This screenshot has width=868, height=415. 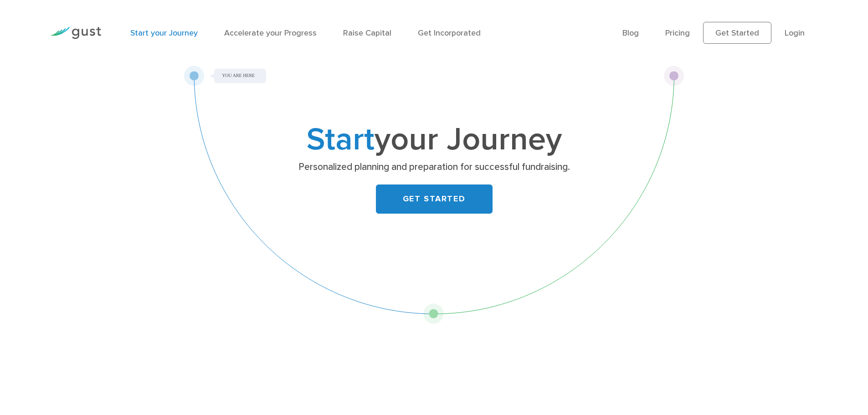 What do you see at coordinates (794, 33) in the screenshot?
I see `a: Login` at bounding box center [794, 33].